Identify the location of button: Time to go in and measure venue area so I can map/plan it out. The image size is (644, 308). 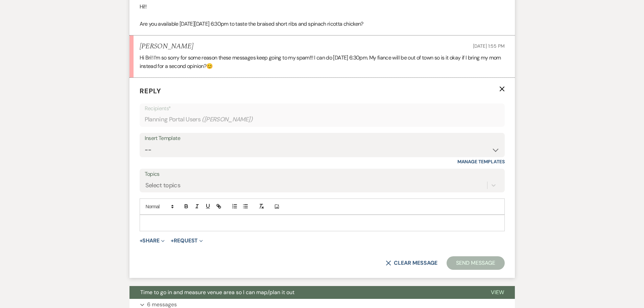
(304, 293).